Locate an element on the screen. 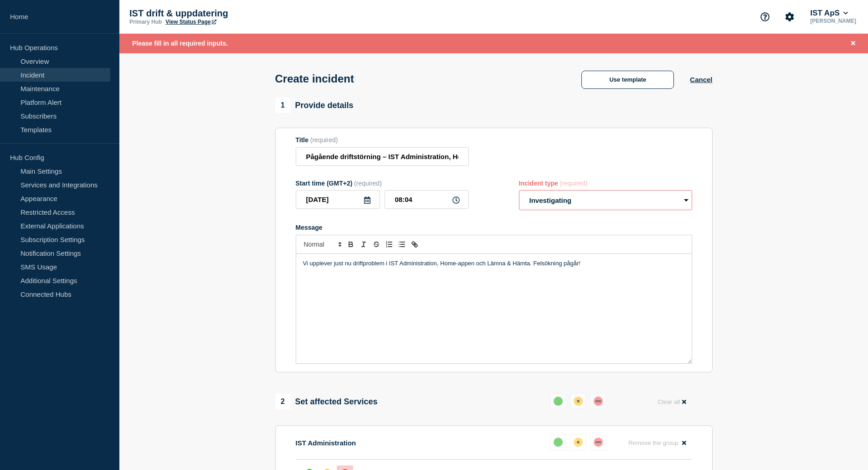  p: Primary Hub is located at coordinates (145, 22).